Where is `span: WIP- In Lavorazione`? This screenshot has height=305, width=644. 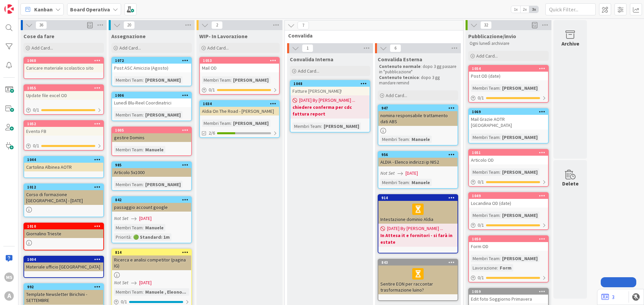
span: WIP- In Lavorazione is located at coordinates (223, 36).